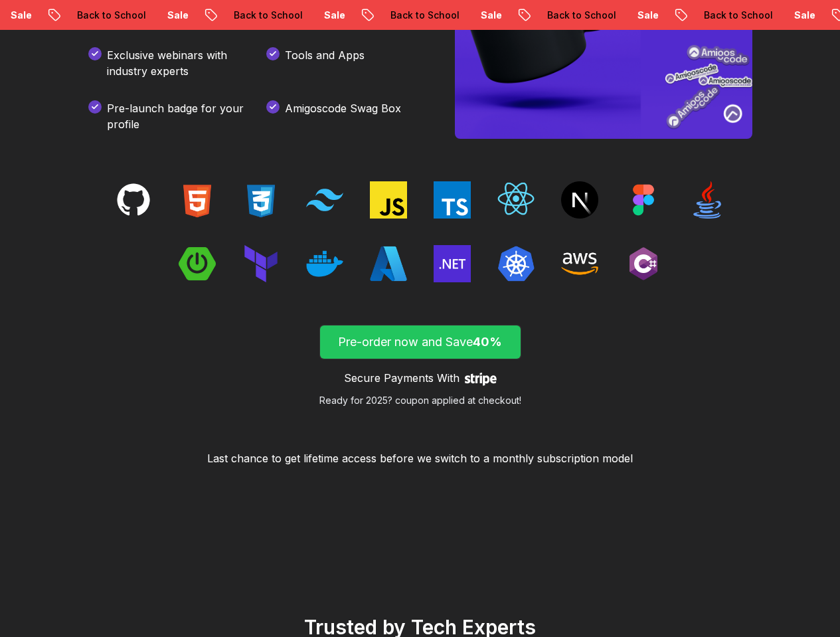  What do you see at coordinates (325, 63) in the screenshot?
I see `p: Tools and Apps` at bounding box center [325, 63].